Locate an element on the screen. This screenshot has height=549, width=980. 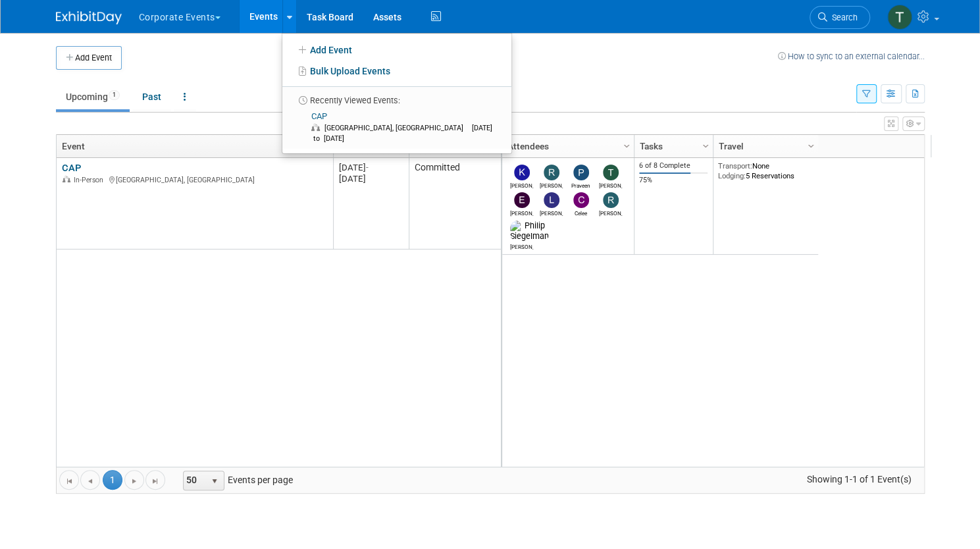
img: Randi LeBoyer is located at coordinates (552, 173).